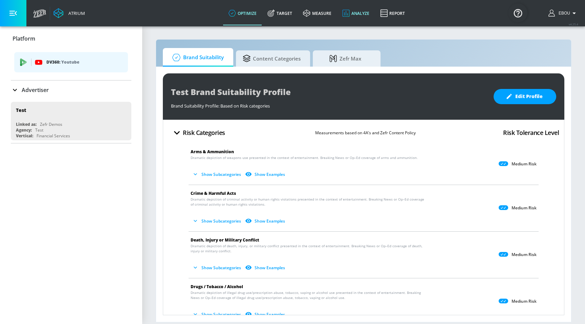 The height and width of the screenshot is (324, 585). Describe the element at coordinates (24, 130) in the screenshot. I see `div: Agency:` at that location.